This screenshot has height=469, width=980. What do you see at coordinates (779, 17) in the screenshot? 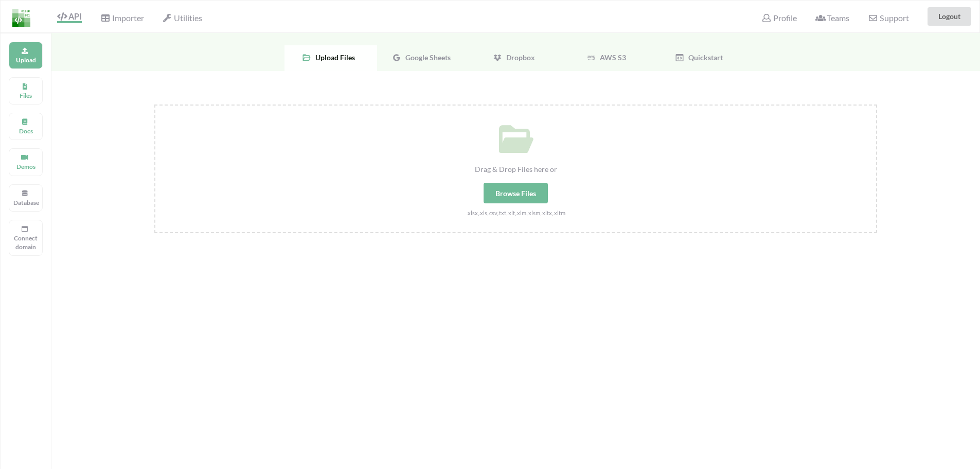
I see `span: Profile` at bounding box center [779, 17].